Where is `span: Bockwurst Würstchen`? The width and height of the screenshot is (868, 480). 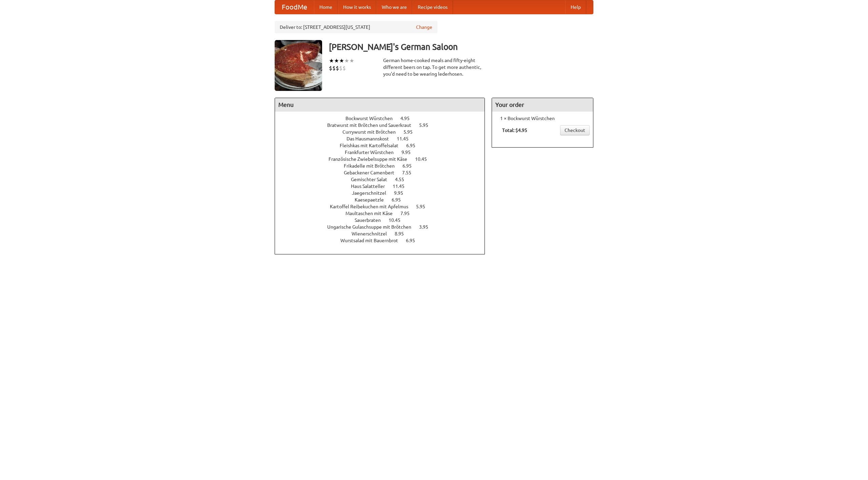
span: Bockwurst Würstchen is located at coordinates (373, 118).